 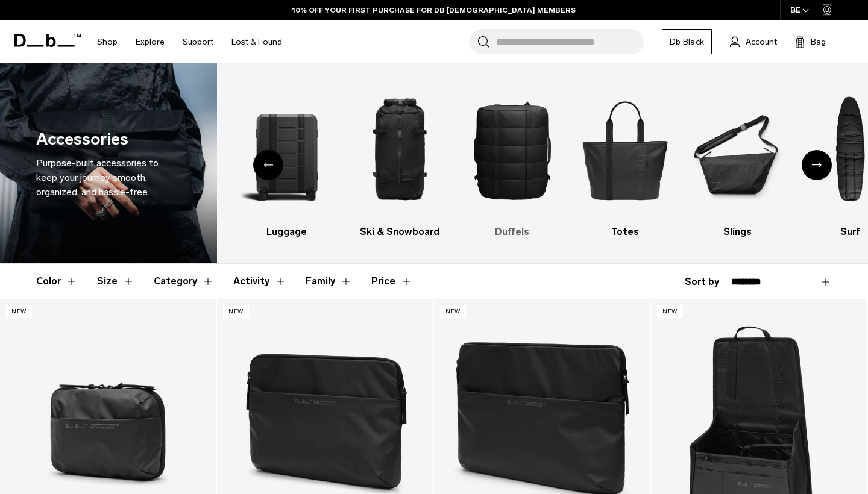 I want to click on h1: Accessories, so click(x=82, y=139).